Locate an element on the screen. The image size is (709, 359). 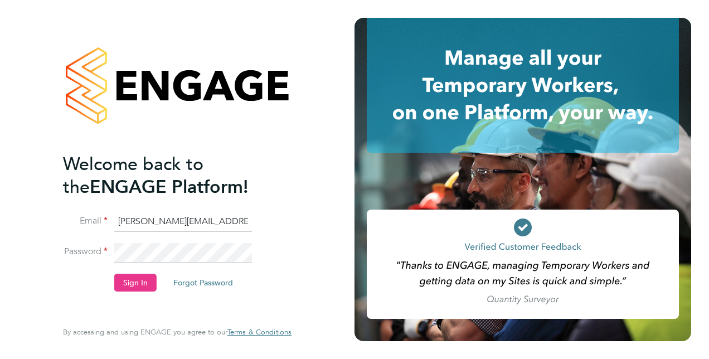
input: Enter your work email... is located at coordinates (183, 222).